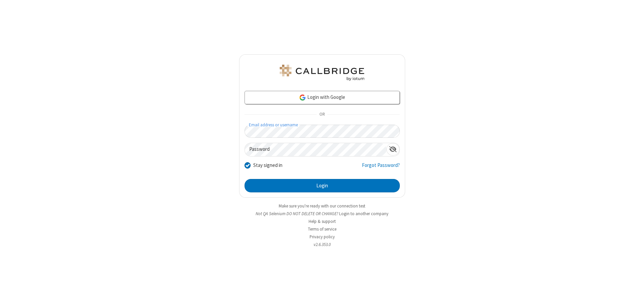 This screenshot has width=644, height=307. What do you see at coordinates (322, 213) in the screenshot?
I see `li: Not QA Selenium DO NOT DELETE OR CHANGE?` at bounding box center [322, 213].